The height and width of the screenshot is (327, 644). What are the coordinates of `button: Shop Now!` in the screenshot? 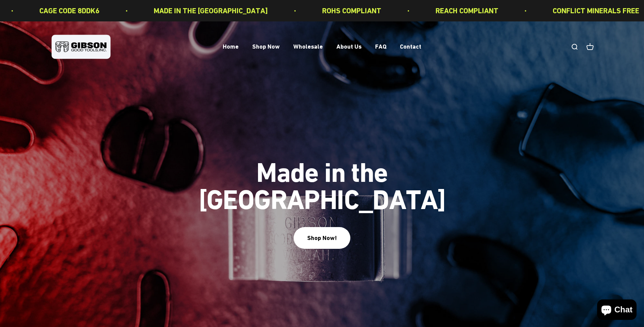 It's located at (322, 238).